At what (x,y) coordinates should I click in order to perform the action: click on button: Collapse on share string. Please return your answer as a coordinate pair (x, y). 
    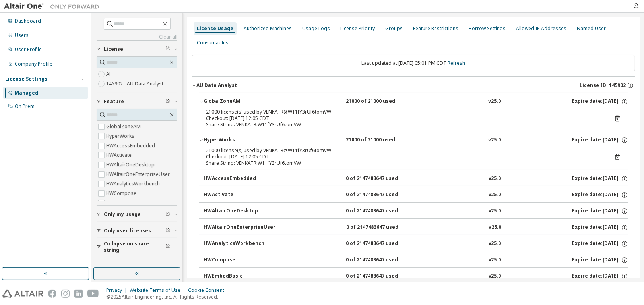
    Looking at the image, I should click on (137, 247).